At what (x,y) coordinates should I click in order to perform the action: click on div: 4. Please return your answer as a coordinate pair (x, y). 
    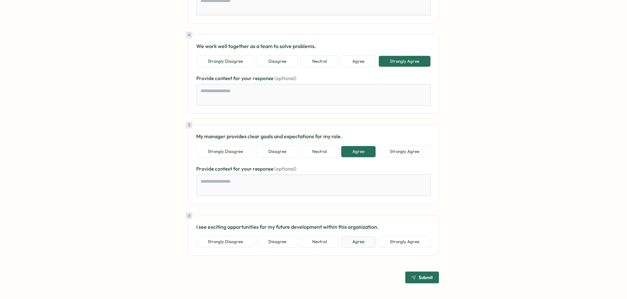
    Looking at the image, I should click on (189, 35).